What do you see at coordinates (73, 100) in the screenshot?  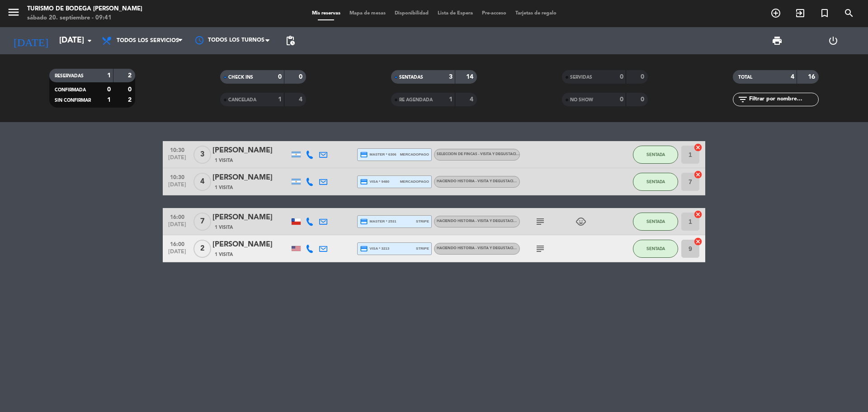 I see `span: SIN CONFIRMAR` at bounding box center [73, 100].